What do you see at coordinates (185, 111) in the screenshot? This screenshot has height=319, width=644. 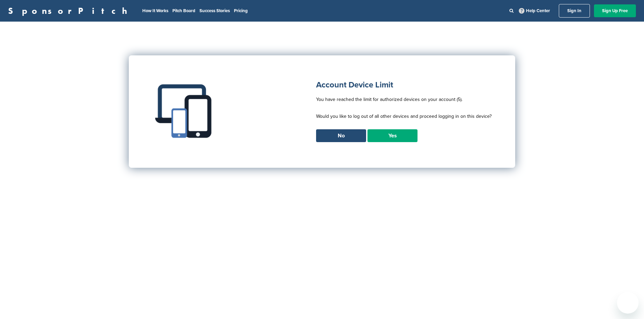 I see `img: Multiple devices` at bounding box center [185, 111].